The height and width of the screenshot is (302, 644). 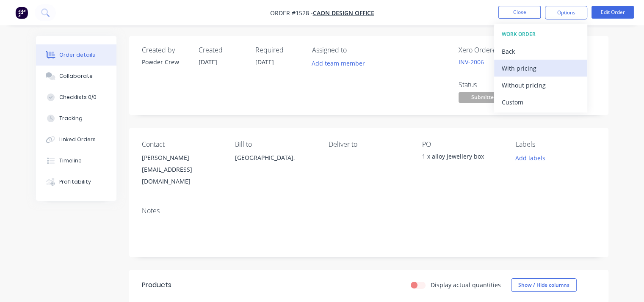 I want to click on div: 1 x alloy jewellery box, so click(x=462, y=158).